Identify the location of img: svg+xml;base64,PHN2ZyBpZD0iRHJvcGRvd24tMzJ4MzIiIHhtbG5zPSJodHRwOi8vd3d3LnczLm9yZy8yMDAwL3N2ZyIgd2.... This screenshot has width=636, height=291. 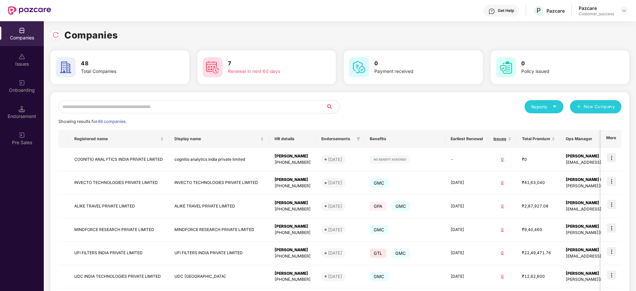
(624, 11).